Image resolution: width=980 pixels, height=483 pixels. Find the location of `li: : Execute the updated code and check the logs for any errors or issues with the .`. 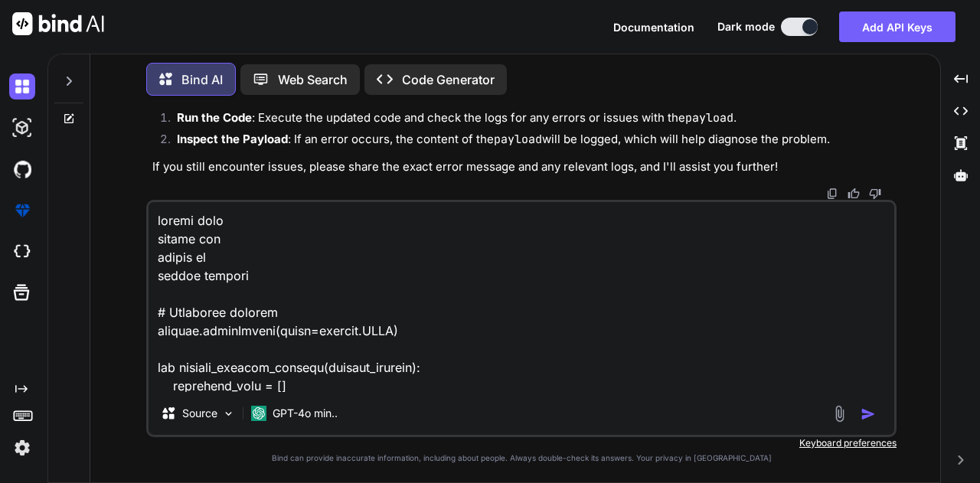

li: : Execute the updated code and check the logs for any errors or issues with the . is located at coordinates (529, 120).